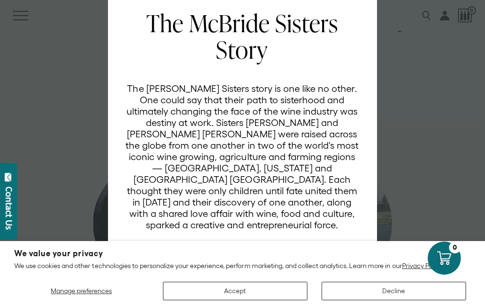 The height and width of the screenshot is (305, 485). What do you see at coordinates (9, 208) in the screenshot?
I see `div: Contact Us` at bounding box center [9, 208].